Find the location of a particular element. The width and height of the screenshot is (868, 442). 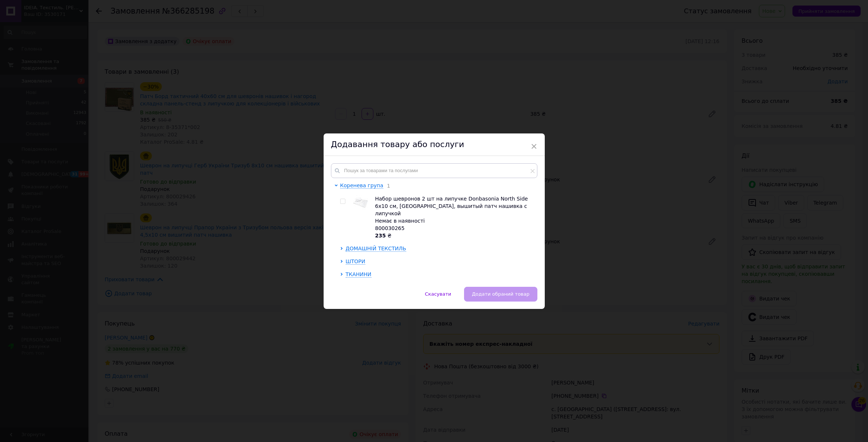

b: 235 is located at coordinates (380, 235).